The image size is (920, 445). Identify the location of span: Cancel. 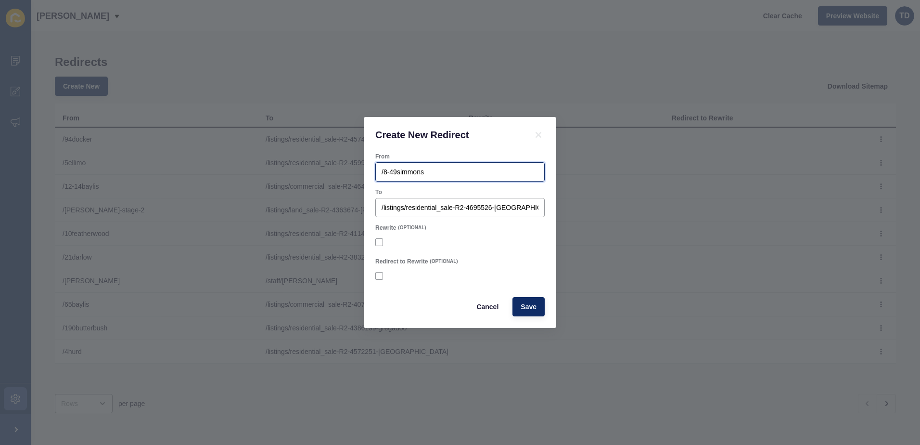
(487, 306).